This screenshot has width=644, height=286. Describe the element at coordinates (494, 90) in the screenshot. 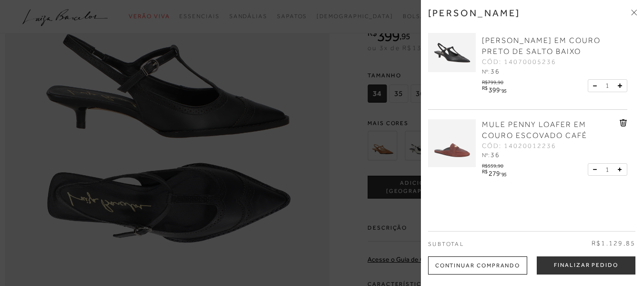

I see `span: 399` at that location.